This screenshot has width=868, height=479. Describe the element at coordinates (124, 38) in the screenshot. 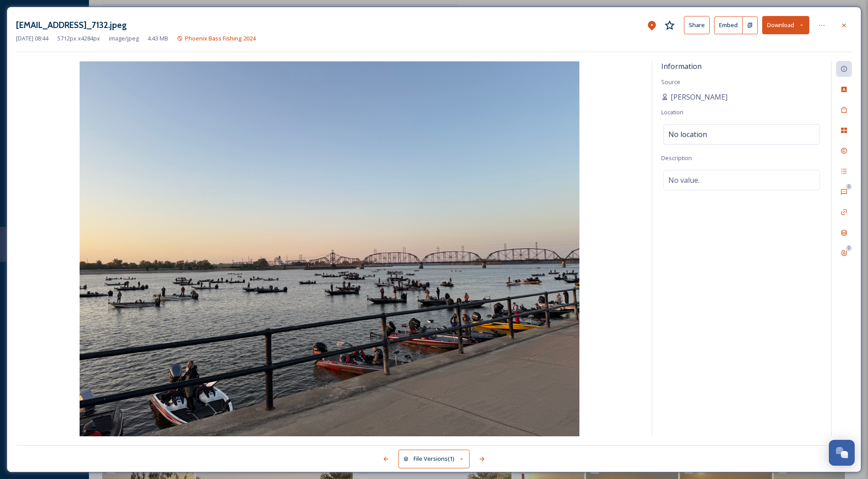

I see `span: image/jpeg` at that location.